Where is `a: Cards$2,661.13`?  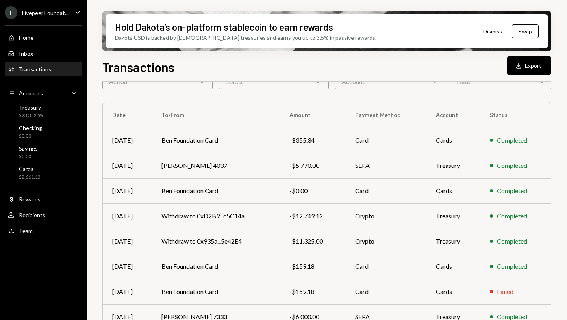
a: Cards$2,661.13 is located at coordinates (43, 173).